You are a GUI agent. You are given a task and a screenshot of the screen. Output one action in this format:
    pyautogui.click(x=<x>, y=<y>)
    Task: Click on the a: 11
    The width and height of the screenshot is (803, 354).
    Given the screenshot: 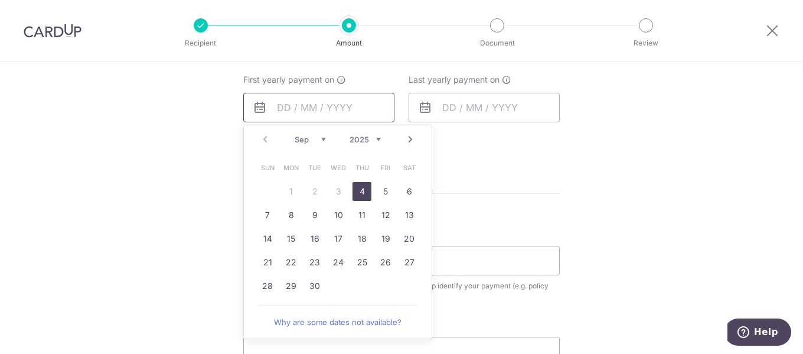 What is the action you would take?
    pyautogui.click(x=362, y=215)
    